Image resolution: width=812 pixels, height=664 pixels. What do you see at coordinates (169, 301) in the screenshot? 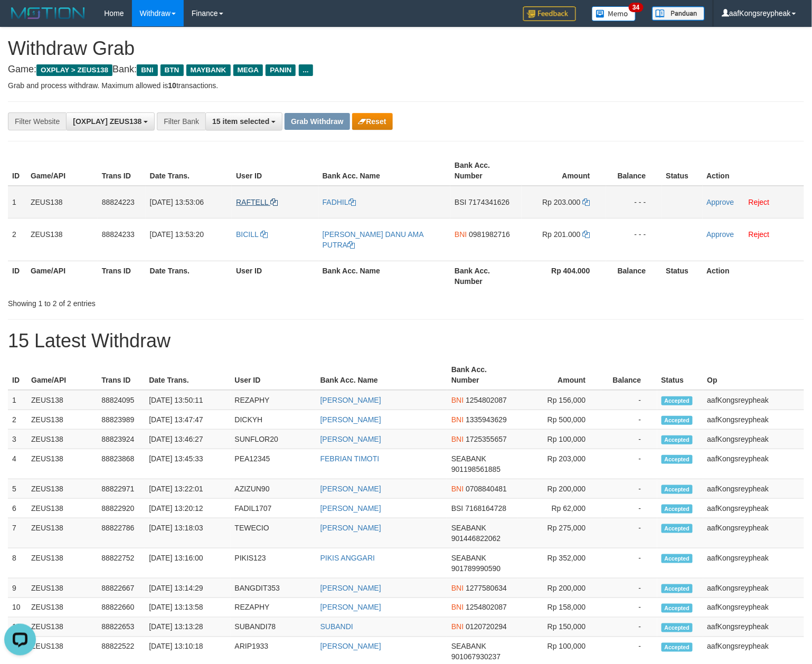
I see `div: Showing 1 to 2 of 2 entries` at bounding box center [169, 301].